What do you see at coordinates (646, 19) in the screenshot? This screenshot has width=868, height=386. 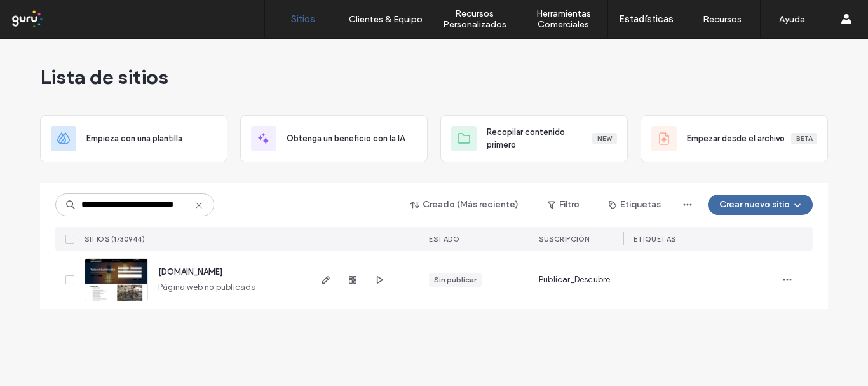 I see `label: Estadísticas` at bounding box center [646, 19].